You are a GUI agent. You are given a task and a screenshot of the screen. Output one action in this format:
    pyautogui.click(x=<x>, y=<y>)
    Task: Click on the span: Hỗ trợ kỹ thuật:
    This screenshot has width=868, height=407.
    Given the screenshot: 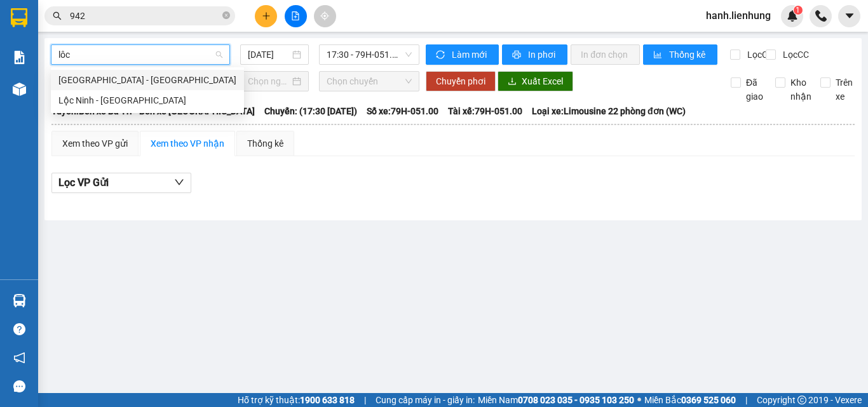 What is the action you would take?
    pyautogui.click(x=296, y=400)
    